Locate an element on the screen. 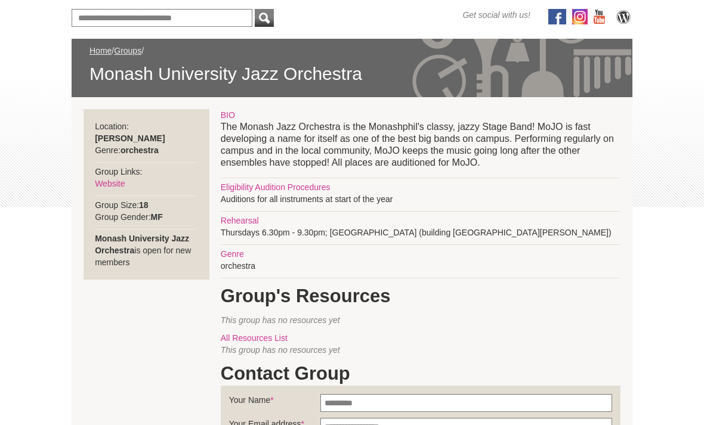  strong: MF is located at coordinates (157, 218).